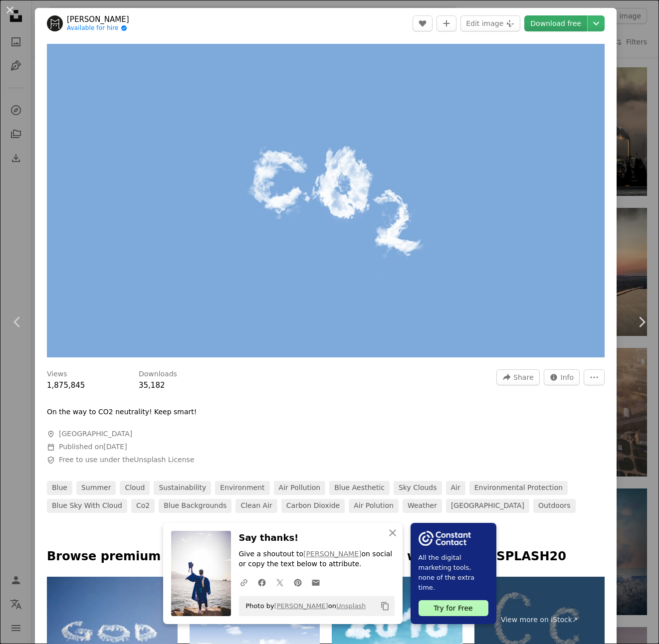 This screenshot has height=644, width=659. What do you see at coordinates (256, 506) in the screenshot?
I see `a: clean air` at bounding box center [256, 506].